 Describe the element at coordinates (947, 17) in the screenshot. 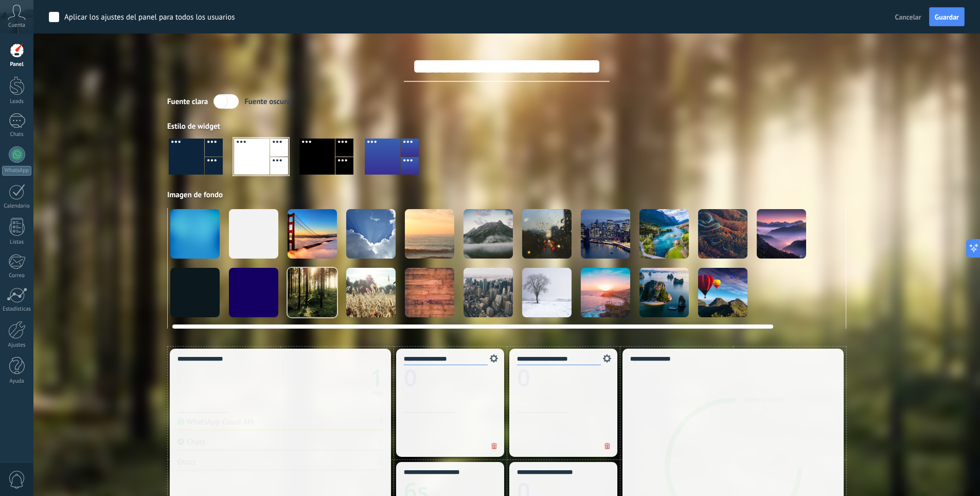

I see `button: Guardar` at that location.